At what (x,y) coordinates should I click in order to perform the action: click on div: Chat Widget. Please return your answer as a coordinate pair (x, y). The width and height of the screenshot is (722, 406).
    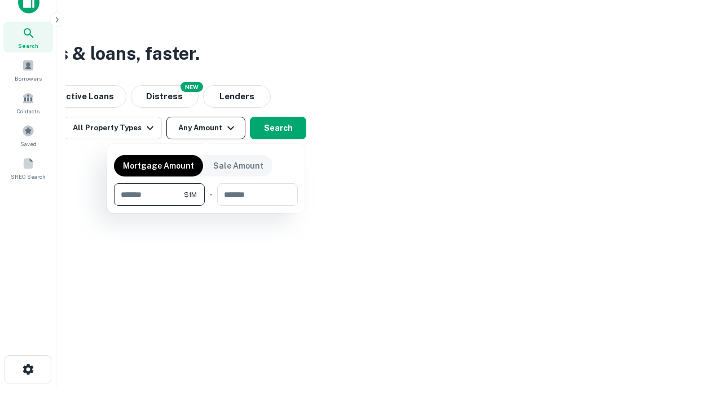
    Looking at the image, I should click on (694, 343).